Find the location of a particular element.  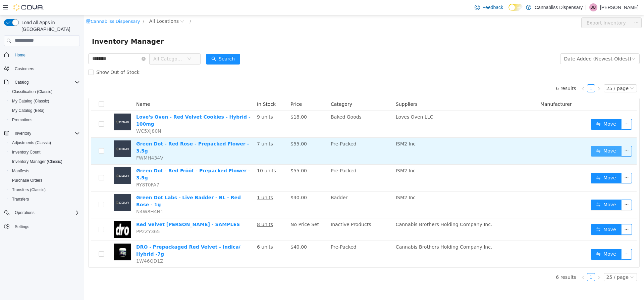

button: Promotions is located at coordinates (45, 120).